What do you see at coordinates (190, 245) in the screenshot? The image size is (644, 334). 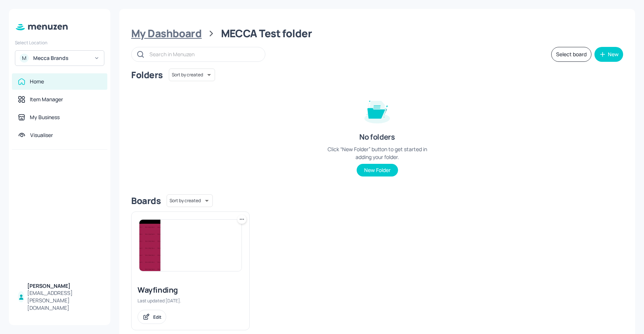 I see `img: 2025-09-16-1757980926336calmusn2b2o.jpeg` at bounding box center [190, 245].